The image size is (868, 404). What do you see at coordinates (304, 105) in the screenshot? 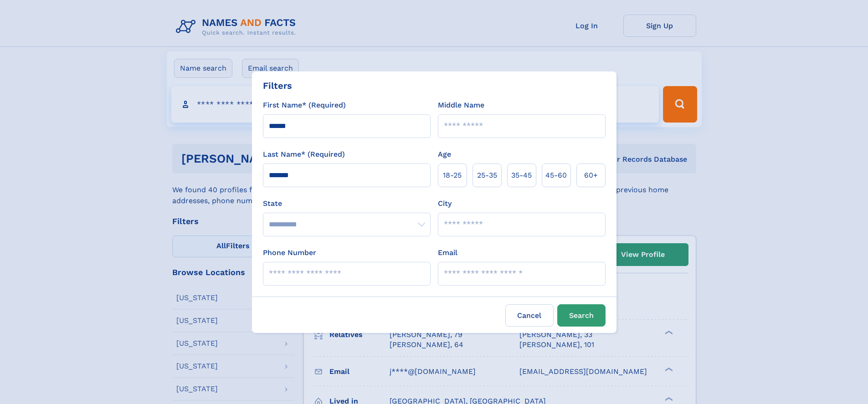
I see `label: First Name* (Required)` at bounding box center [304, 105].